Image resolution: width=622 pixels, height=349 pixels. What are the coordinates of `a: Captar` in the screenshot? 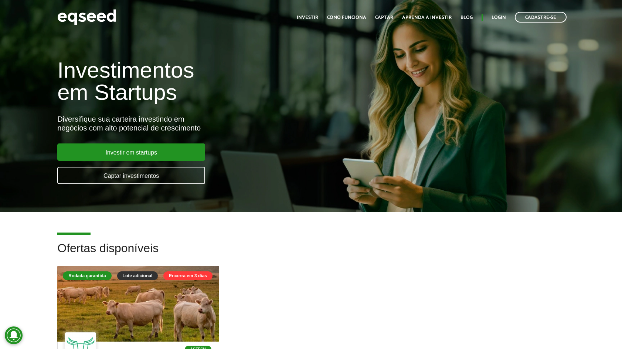 It's located at (384, 17).